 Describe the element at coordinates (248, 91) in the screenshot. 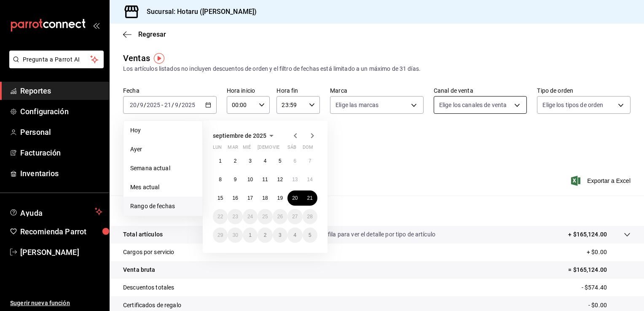

I see `label: Hora inicio` at that location.